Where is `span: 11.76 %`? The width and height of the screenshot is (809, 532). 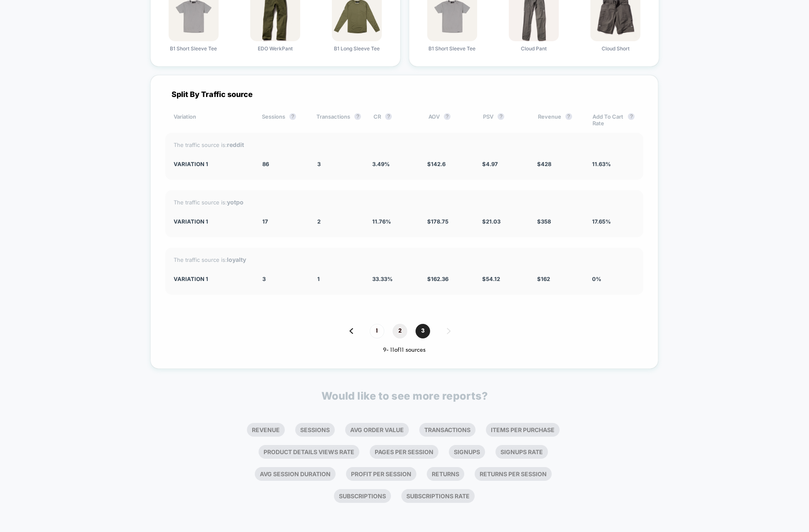
span: 11.76 % is located at coordinates (382, 222).